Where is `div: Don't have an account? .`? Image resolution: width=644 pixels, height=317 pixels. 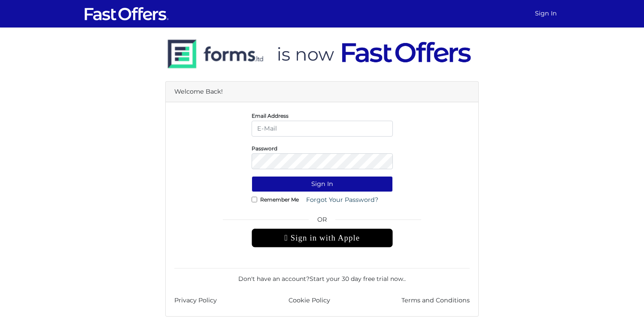
div: Don't have an account? . is located at coordinates (322, 276).